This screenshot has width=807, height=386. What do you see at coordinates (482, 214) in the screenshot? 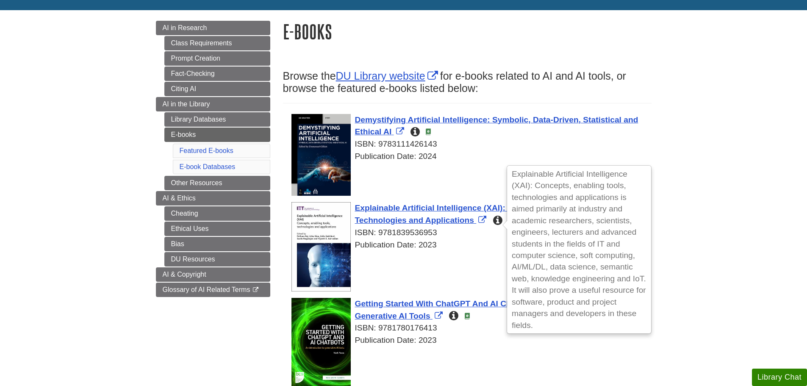
I see `span: Explainable Artificial Intelligence (XAI): Concepts, Enabling Tools, Technologies and Applications` at bounding box center [482, 214].